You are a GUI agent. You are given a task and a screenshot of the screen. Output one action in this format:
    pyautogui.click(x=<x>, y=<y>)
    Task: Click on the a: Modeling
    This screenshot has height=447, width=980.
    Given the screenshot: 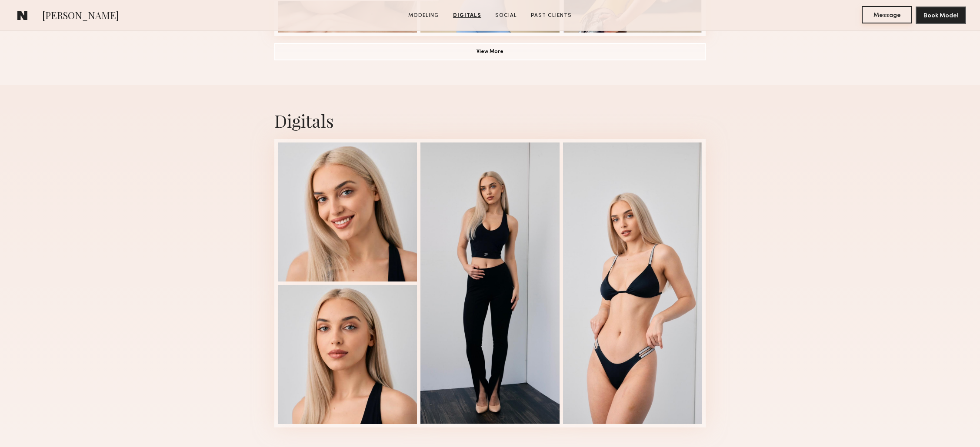 What is the action you would take?
    pyautogui.click(x=423, y=16)
    